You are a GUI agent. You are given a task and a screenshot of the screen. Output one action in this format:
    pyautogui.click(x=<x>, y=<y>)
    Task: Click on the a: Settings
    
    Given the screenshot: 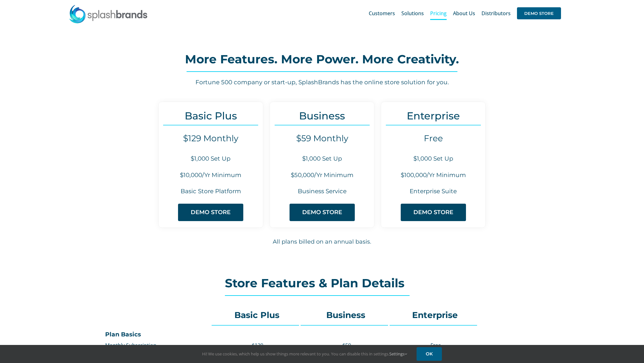 What is the action you would take?
    pyautogui.click(x=398, y=354)
    